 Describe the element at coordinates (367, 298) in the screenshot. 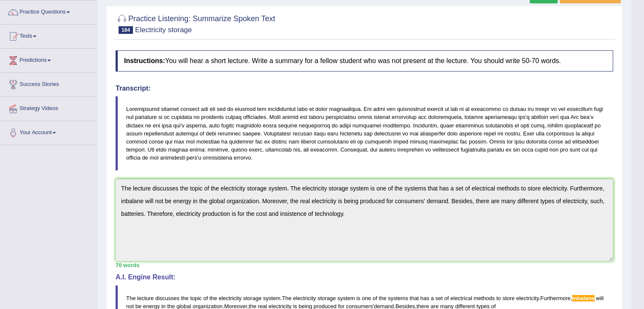

I see `span: one` at that location.